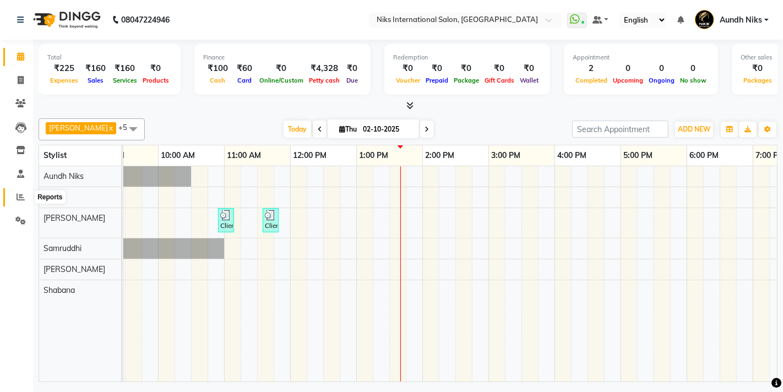  Describe the element at coordinates (436, 80) in the screenshot. I see `span: Prepaid` at that location.